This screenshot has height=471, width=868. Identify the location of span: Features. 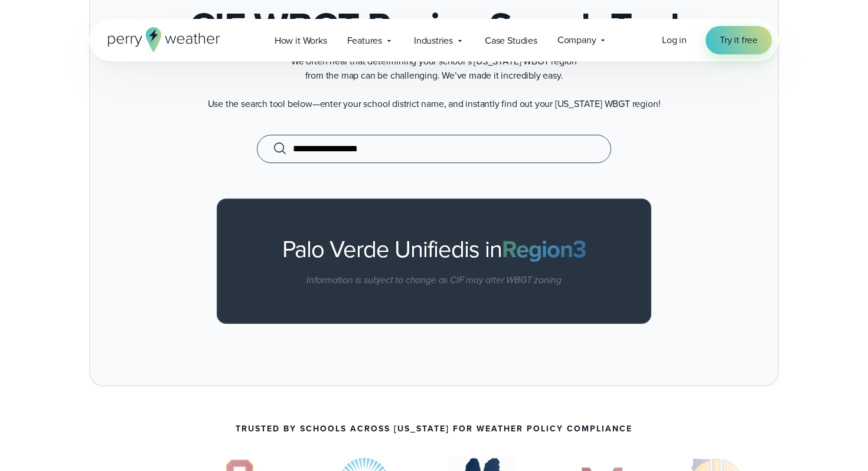
(364, 41).